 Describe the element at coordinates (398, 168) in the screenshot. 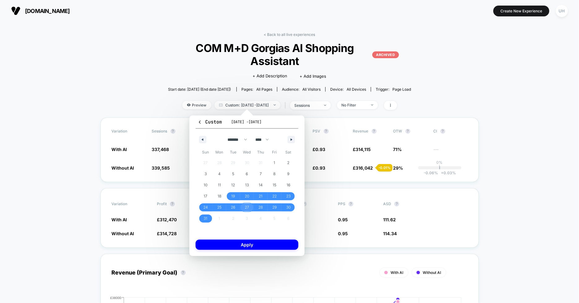

I see `span: 29%` at that location.